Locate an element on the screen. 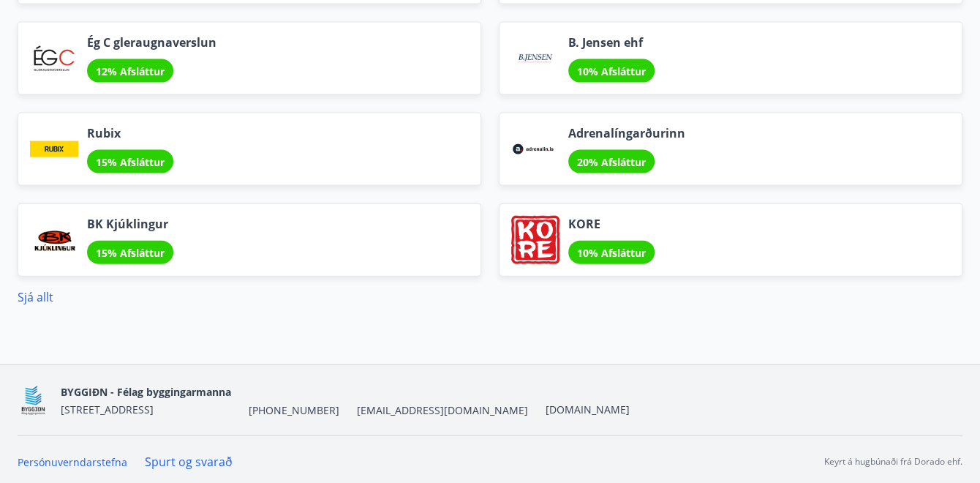  span: BK Kjúklingur is located at coordinates (130, 224).